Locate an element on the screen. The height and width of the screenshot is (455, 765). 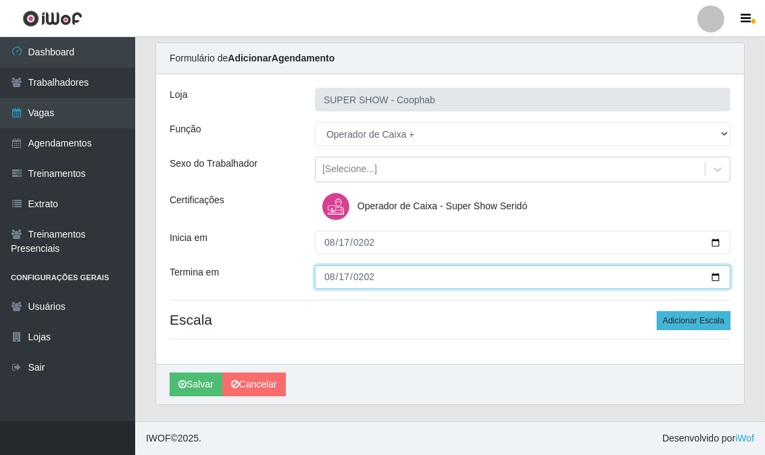
a: Cancelar is located at coordinates (254, 384).